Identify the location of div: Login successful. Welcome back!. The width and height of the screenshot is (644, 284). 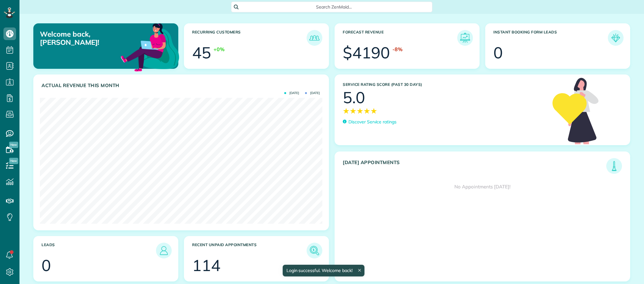
(323, 270).